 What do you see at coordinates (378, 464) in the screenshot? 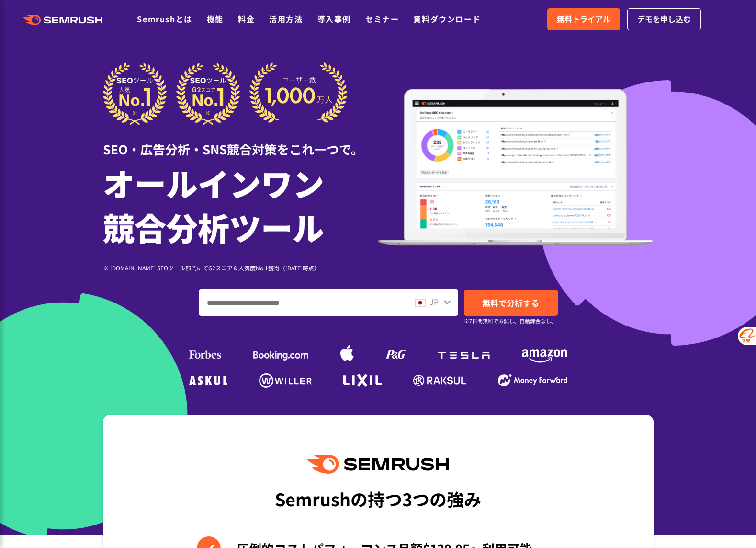
I see `img: Semrush` at bounding box center [378, 464].